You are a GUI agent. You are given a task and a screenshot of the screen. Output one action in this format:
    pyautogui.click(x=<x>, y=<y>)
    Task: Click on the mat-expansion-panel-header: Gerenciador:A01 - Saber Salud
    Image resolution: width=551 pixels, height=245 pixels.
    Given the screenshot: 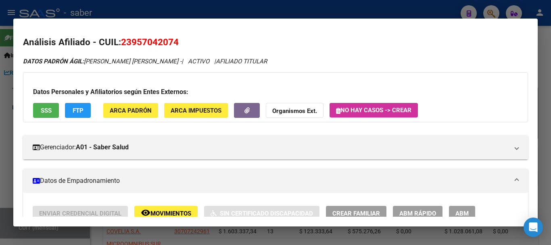 What is the action you would take?
    pyautogui.click(x=275, y=147)
    